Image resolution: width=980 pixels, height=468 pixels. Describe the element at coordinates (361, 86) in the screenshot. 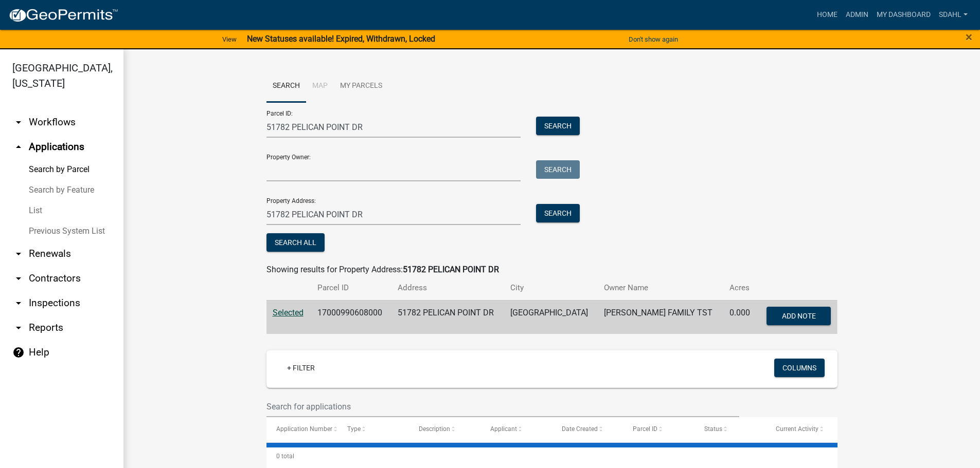

I see `a: My Parcels` at that location.